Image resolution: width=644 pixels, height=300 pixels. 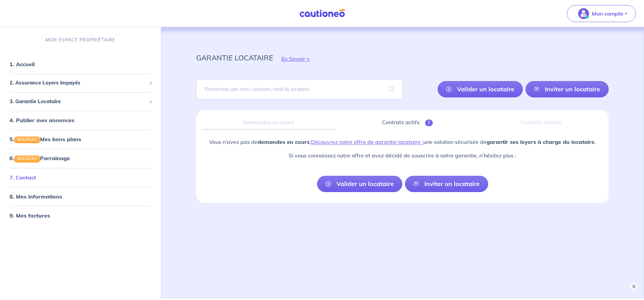 What do you see at coordinates (541, 142) in the screenshot?
I see `strong: garantir ses loyers à charge du locataire` at bounding box center [541, 142].